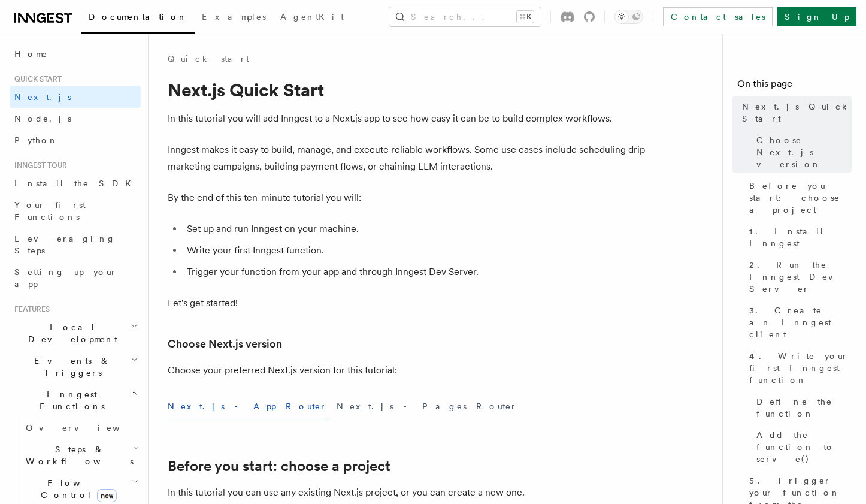 The width and height of the screenshot is (866, 504). I want to click on a: 3. Create an Inngest client, so click(798, 322).